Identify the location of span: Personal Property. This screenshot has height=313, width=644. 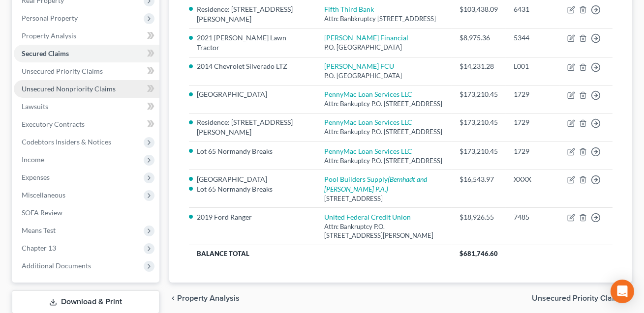
(50, 18).